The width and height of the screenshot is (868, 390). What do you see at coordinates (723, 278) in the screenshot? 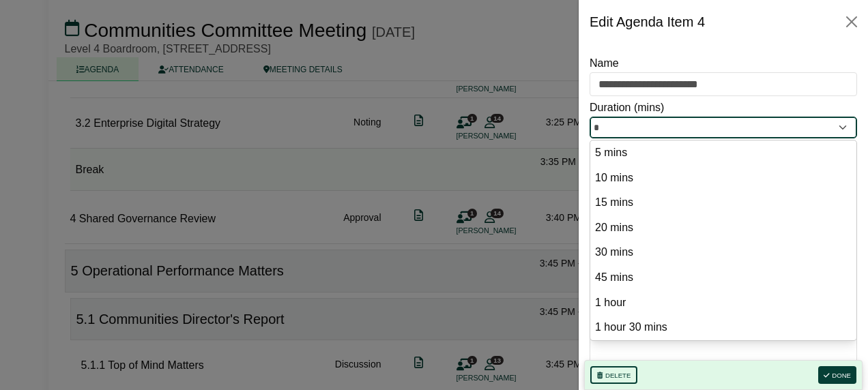
I see `li: 45` at bounding box center [723, 278].